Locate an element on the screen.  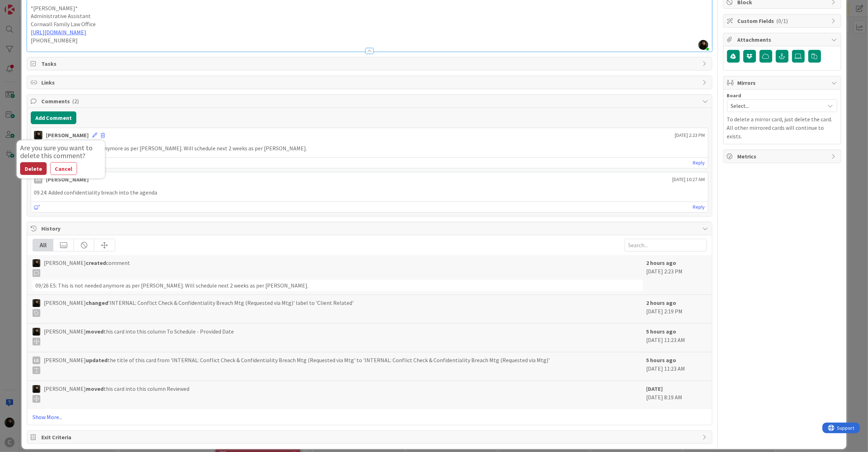
button: Delete is located at coordinates (34, 169).